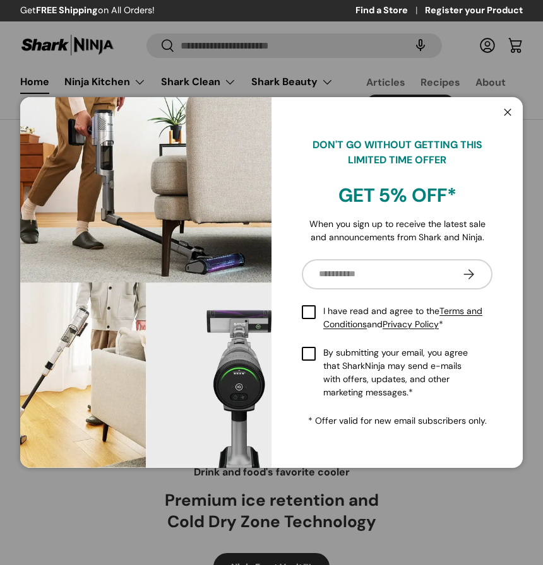 Image resolution: width=543 pixels, height=565 pixels. What do you see at coordinates (410, 324) in the screenshot?
I see `a: Privacy Policy` at bounding box center [410, 324].